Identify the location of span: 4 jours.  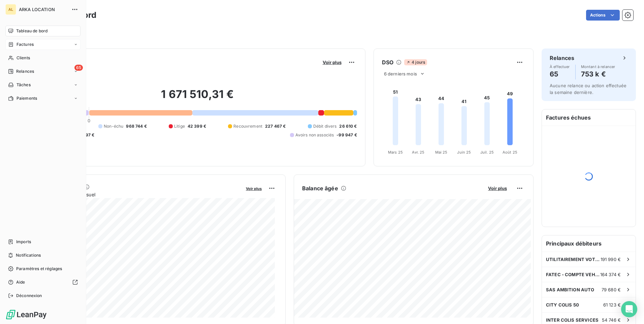
(415, 62).